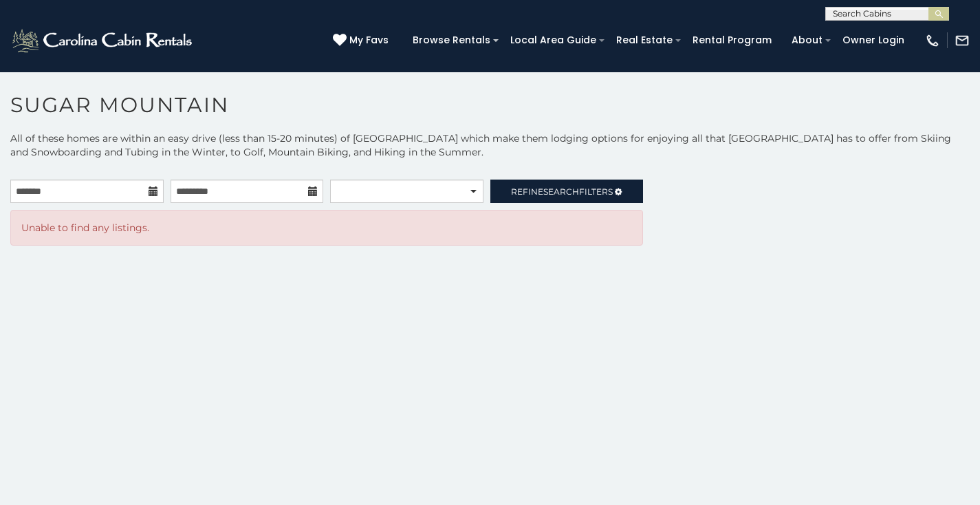 The image size is (980, 505). What do you see at coordinates (553, 40) in the screenshot?
I see `a: Local Area Guide` at bounding box center [553, 40].